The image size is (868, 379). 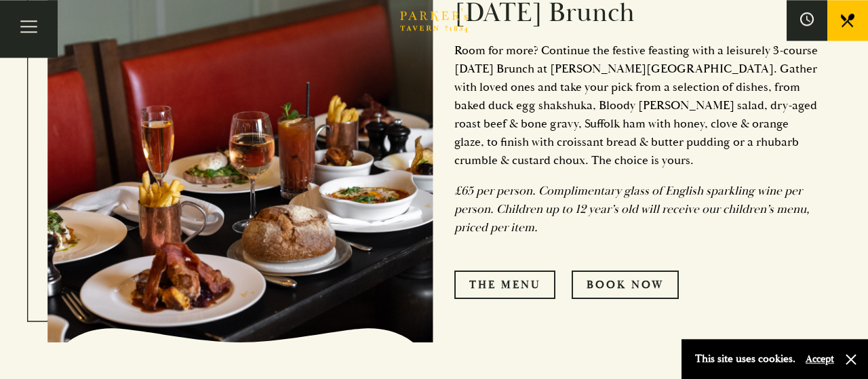 I want to click on em: £65 per person. Complimentary glass of English sparkling wine per person. Children up to 12 year’..., so click(x=632, y=209).